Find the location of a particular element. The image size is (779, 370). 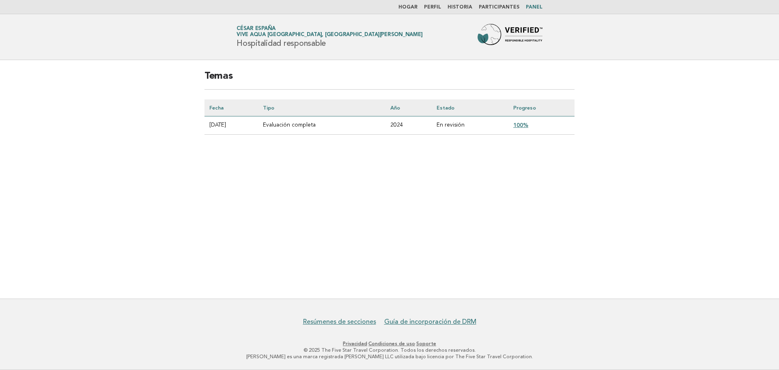

font: Progreso is located at coordinates (524, 107).